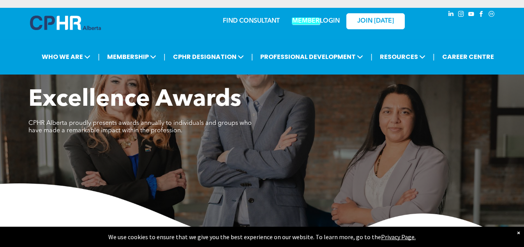 Image resolution: width=524 pixels, height=247 pixels. Describe the element at coordinates (398, 237) in the screenshot. I see `a: Privacy Page.` at that location.